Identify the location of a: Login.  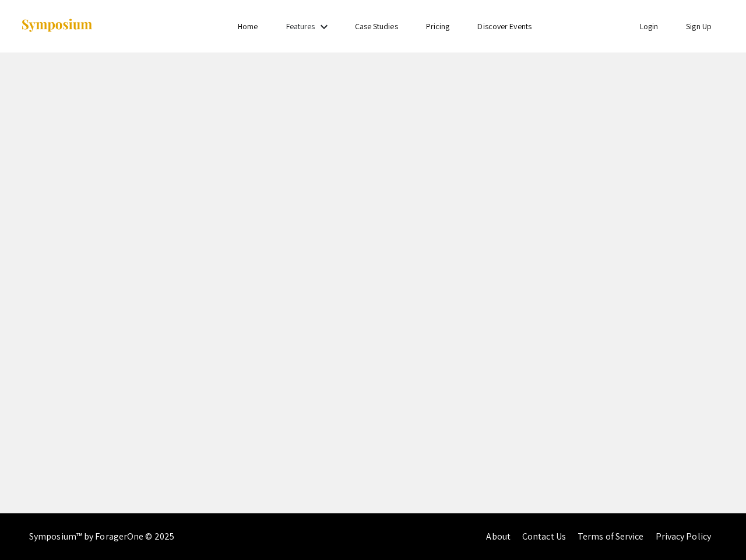
(650, 26).